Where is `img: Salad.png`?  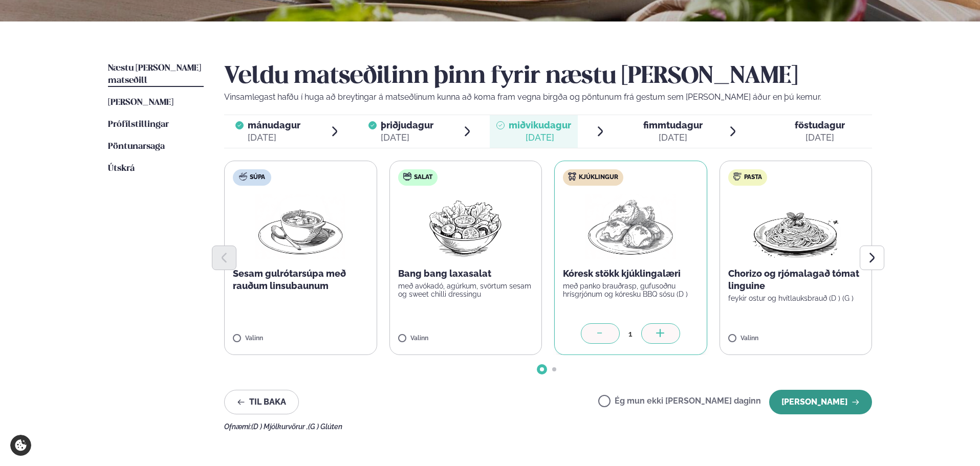 img: Salad.png is located at coordinates (465, 227).